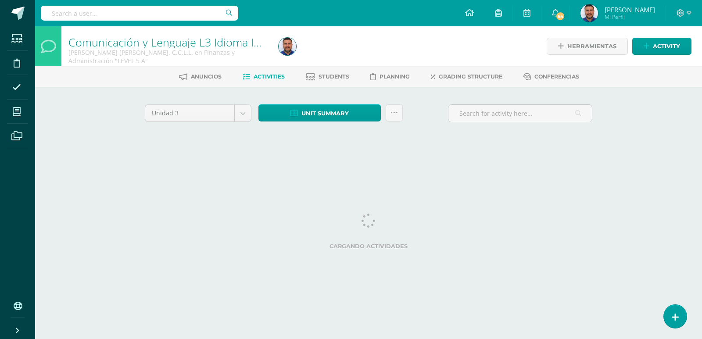 This screenshot has width=702, height=339. What do you see at coordinates (334, 76) in the screenshot?
I see `span: Students` at bounding box center [334, 76].